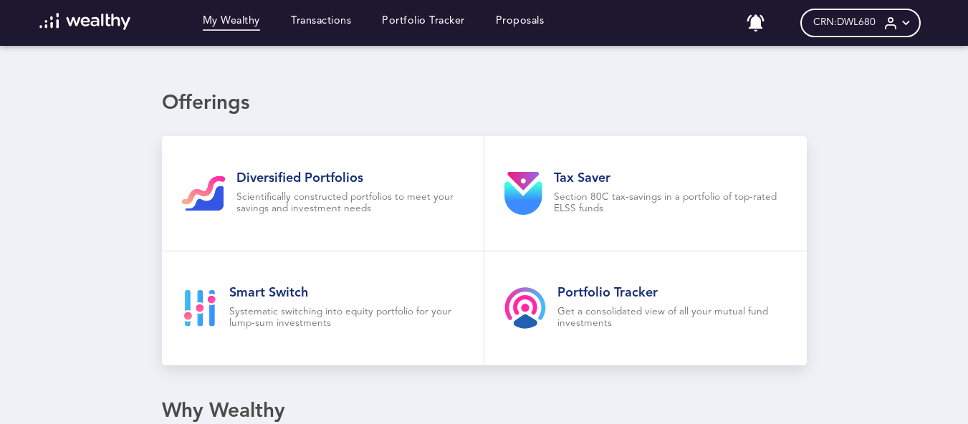  I want to click on a: Diversified PortfoliosScientifically constructed portfolios to meet your savings and investment n..., so click(323, 194).